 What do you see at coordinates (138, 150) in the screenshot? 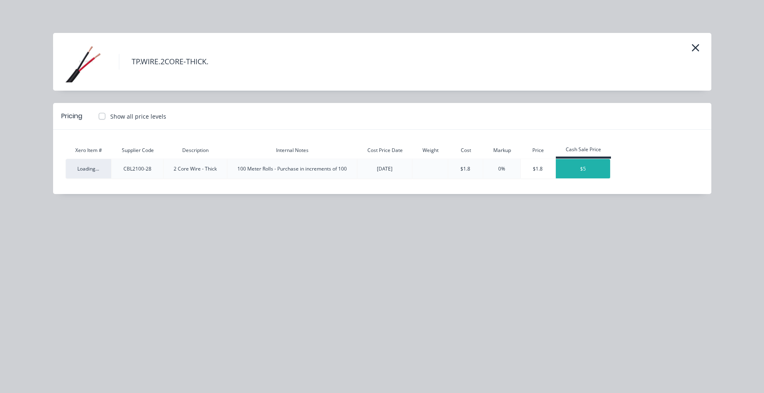
I see `div: Supplier Code` at bounding box center [138, 150].